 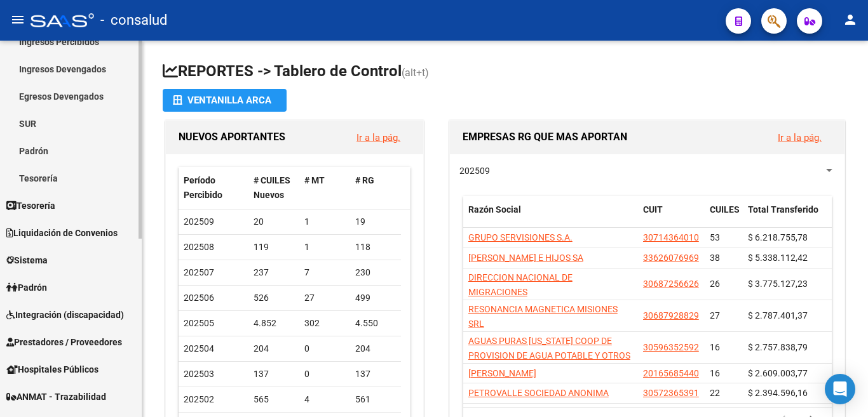 What do you see at coordinates (415, 73) in the screenshot?
I see `span: (alt+t)` at bounding box center [415, 73].